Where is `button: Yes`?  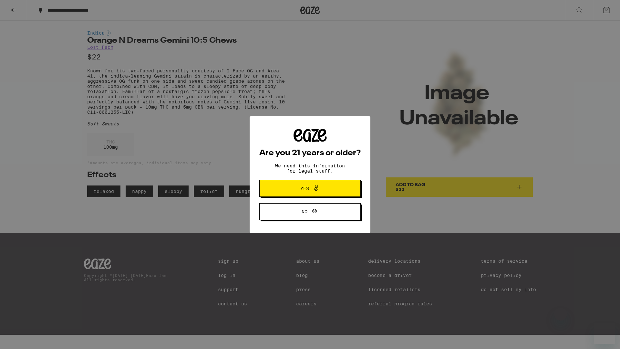
button: Yes is located at coordinates (310, 188).